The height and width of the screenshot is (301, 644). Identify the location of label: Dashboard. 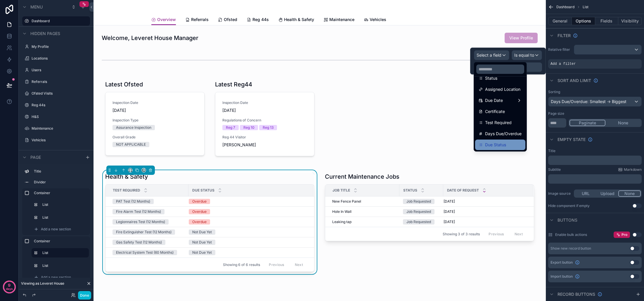
(59, 21).